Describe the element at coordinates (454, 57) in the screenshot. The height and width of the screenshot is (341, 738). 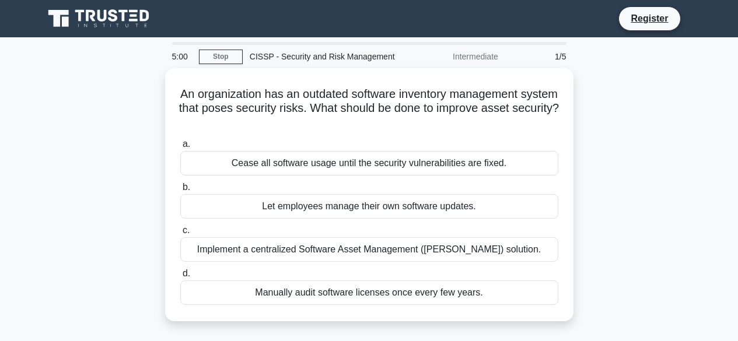
I see `div: Intermediate` at that location.